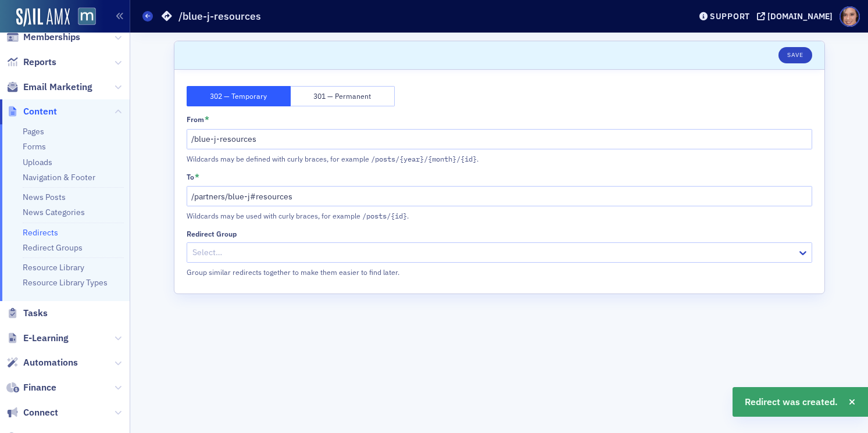  I want to click on a: Uploads, so click(37, 162).